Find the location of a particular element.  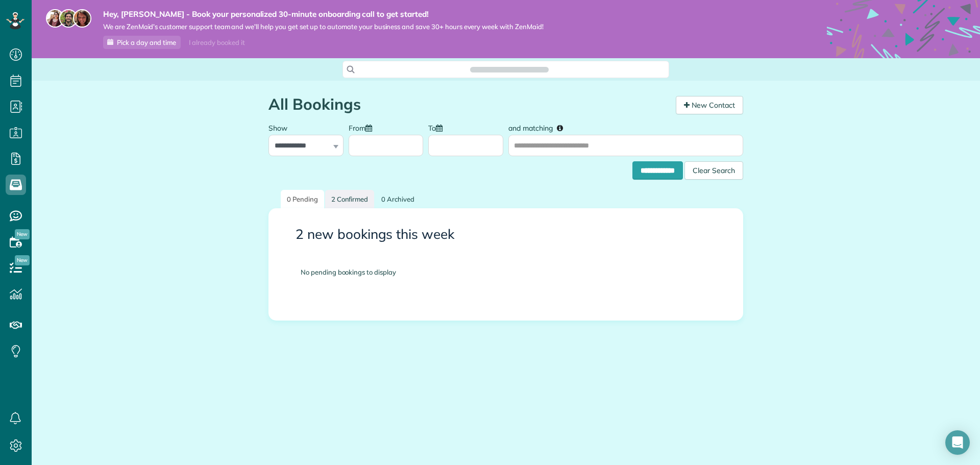

div: Clear Search is located at coordinates (714, 171).